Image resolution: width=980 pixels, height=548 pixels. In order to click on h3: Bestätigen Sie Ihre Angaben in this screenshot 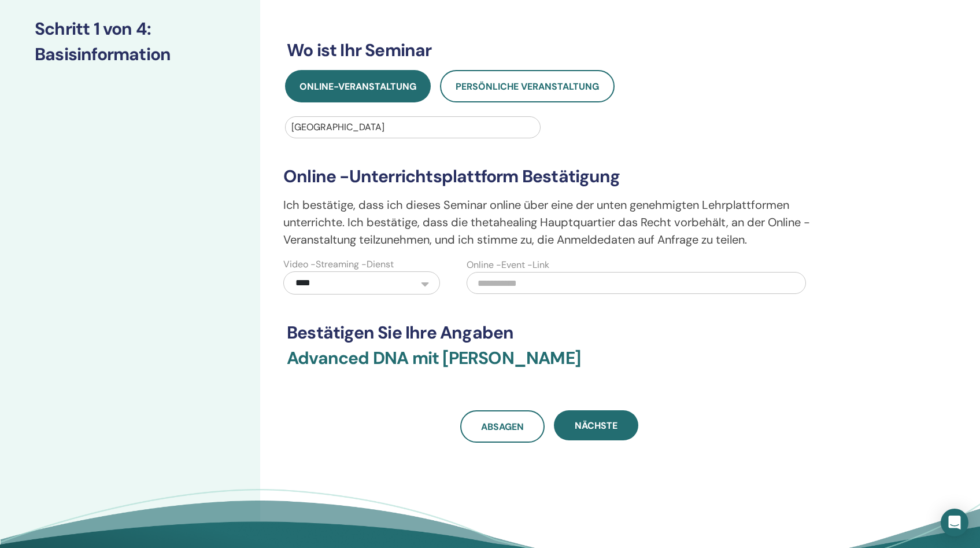, I will do `click(549, 333)`.